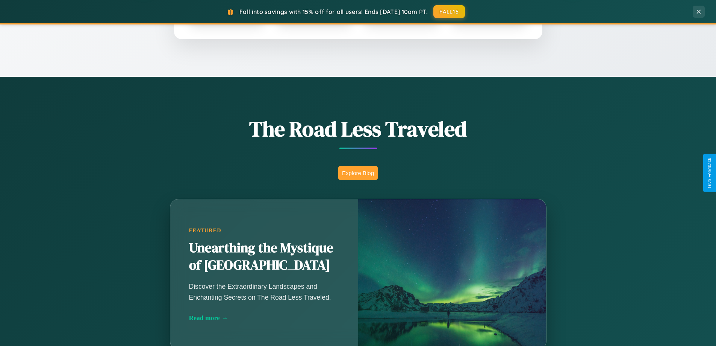 The image size is (716, 346). Describe the element at coordinates (264, 317) in the screenshot. I see `div: Read more →` at that location.